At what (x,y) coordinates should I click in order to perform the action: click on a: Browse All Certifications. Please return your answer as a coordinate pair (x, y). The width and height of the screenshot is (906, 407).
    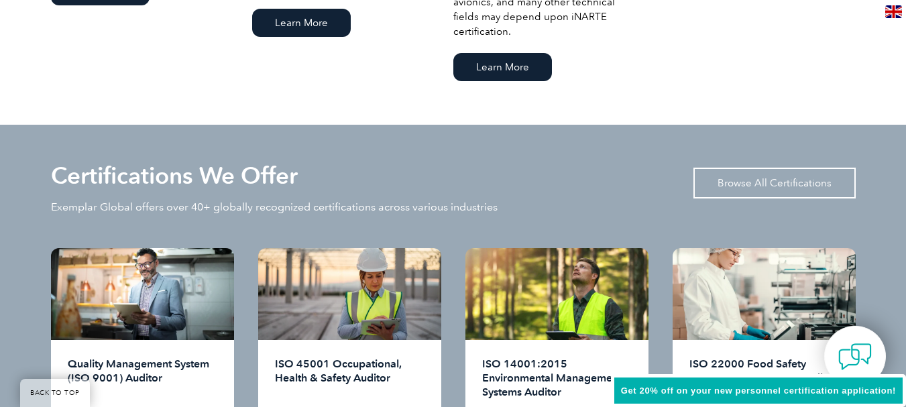
    Looking at the image, I should click on (775, 183).